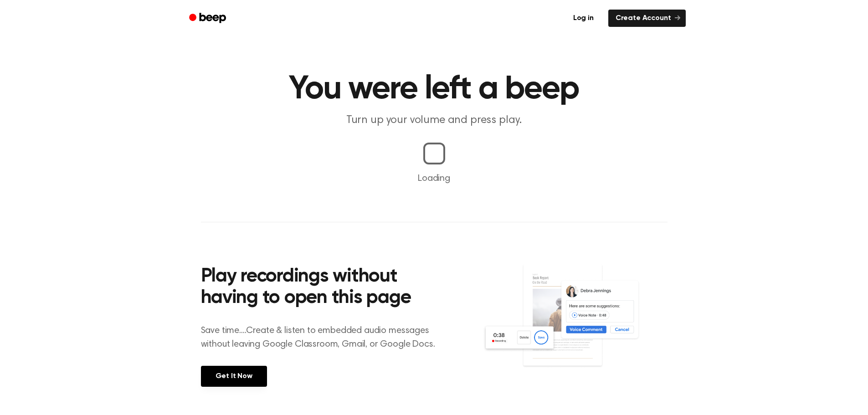 The width and height of the screenshot is (868, 415). I want to click on h2: Play recordings without having to open this page, so click(323, 287).